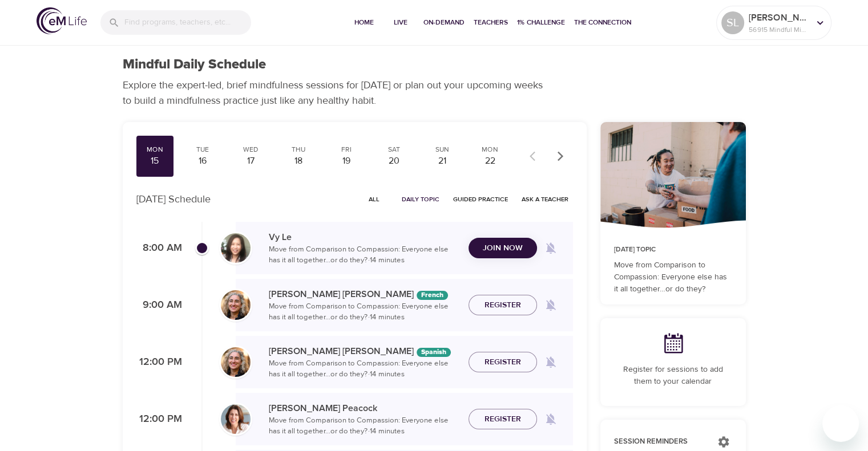 Image resolution: width=868 pixels, height=451 pixels. I want to click on span: Live, so click(401, 23).